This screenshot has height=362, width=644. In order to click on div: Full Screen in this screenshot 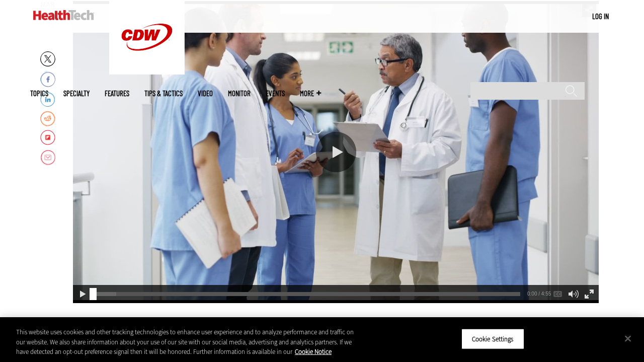, I will do `click(589, 294)`.